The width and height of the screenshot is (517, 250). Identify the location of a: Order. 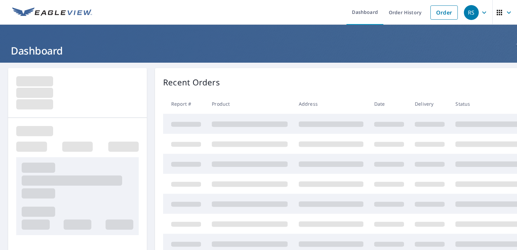
(444, 13).